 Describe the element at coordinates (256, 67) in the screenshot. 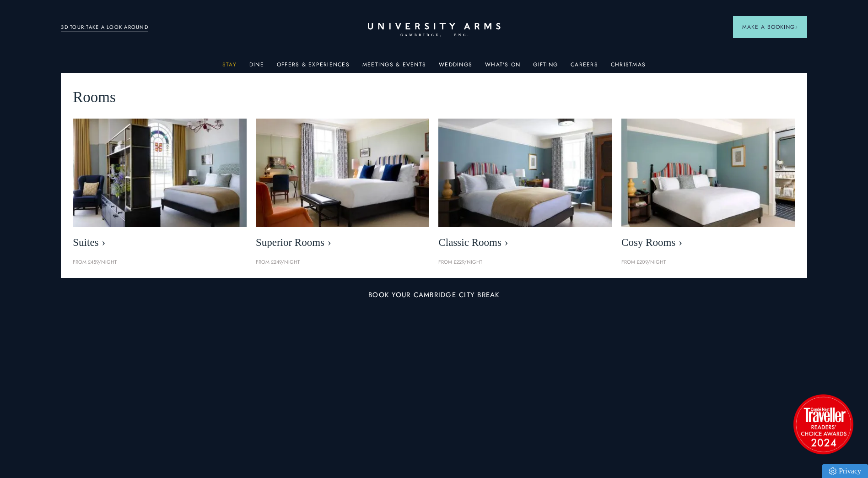

I see `a: Dine` at that location.